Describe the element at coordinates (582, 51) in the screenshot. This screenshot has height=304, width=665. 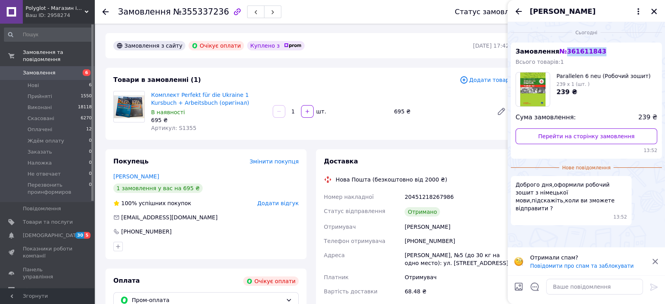
I see `span: № 361611843` at that location.